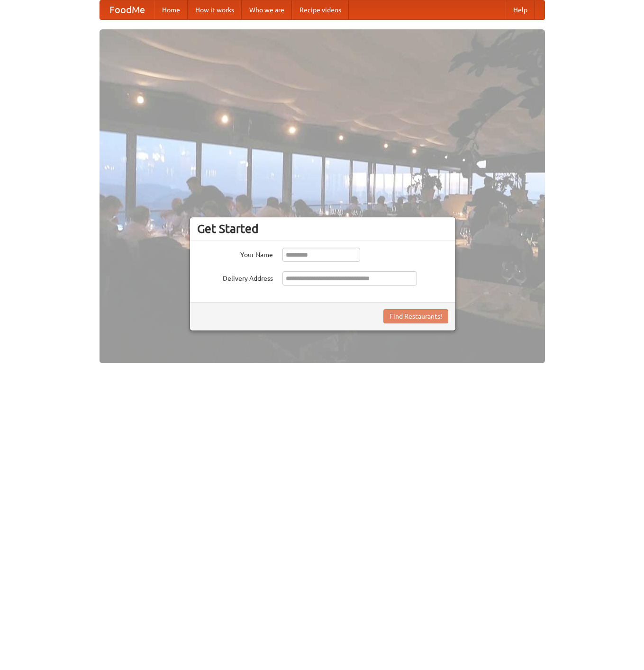 Image resolution: width=644 pixels, height=670 pixels. I want to click on a: Help, so click(520, 10).